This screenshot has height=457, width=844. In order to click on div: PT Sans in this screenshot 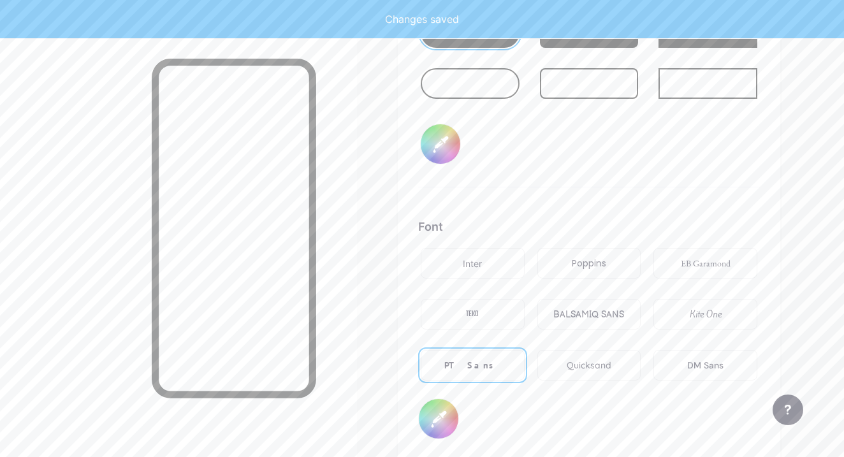, I will do `click(472, 365)`.